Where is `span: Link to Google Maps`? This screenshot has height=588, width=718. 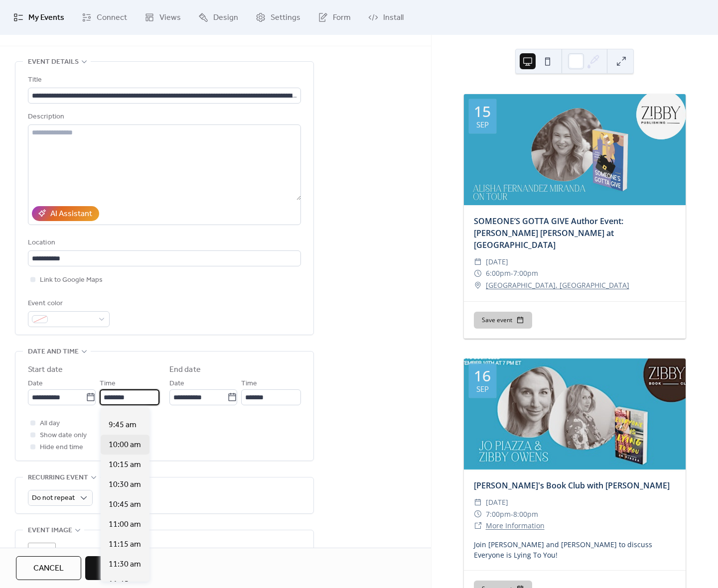
span: Link to Google Maps is located at coordinates (71, 280).